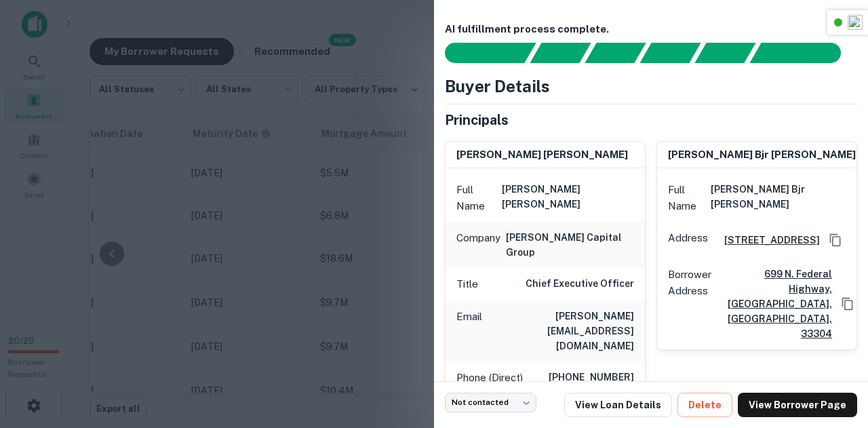 The image size is (868, 428). Describe the element at coordinates (689, 304) in the screenshot. I see `p: Borrower Address` at that location.